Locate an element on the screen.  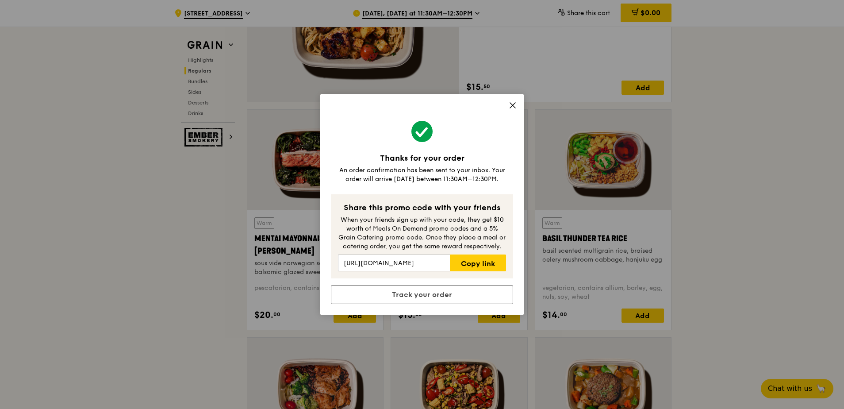
a: Track your order is located at coordinates (422, 295).